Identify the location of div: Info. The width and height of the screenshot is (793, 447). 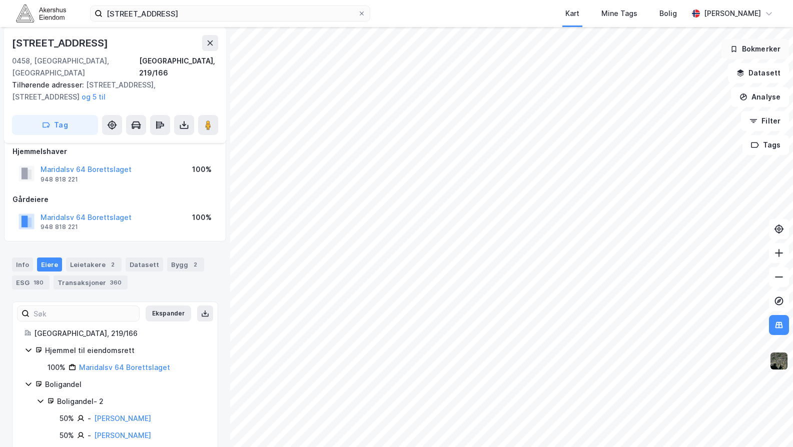
(23, 265).